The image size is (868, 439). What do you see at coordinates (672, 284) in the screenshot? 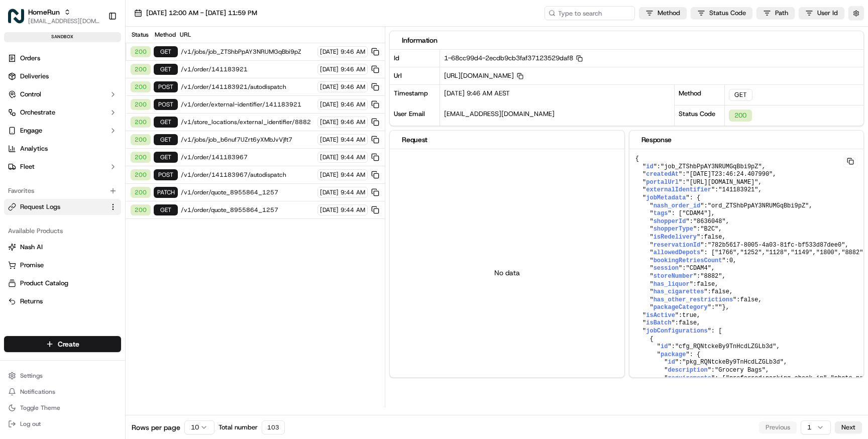
I see `span: has_liquor` at bounding box center [672, 284].